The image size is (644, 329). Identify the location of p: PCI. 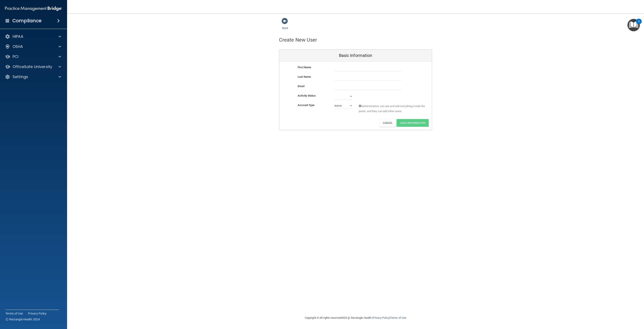
(15, 57).